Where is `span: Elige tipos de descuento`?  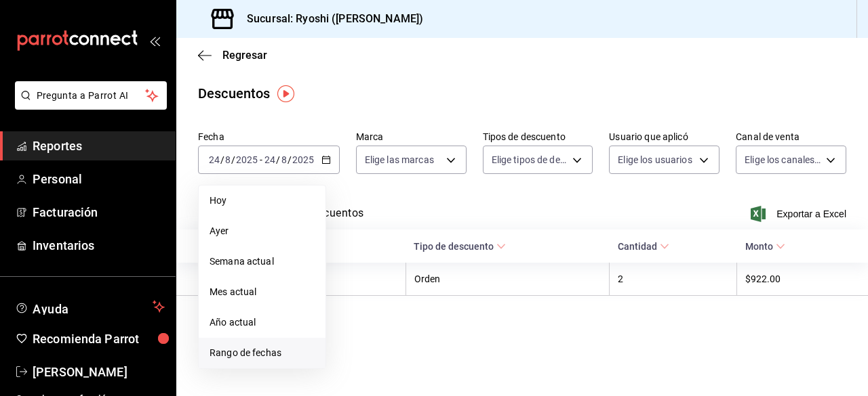 span: Elige tipos de descuento is located at coordinates (530, 160).